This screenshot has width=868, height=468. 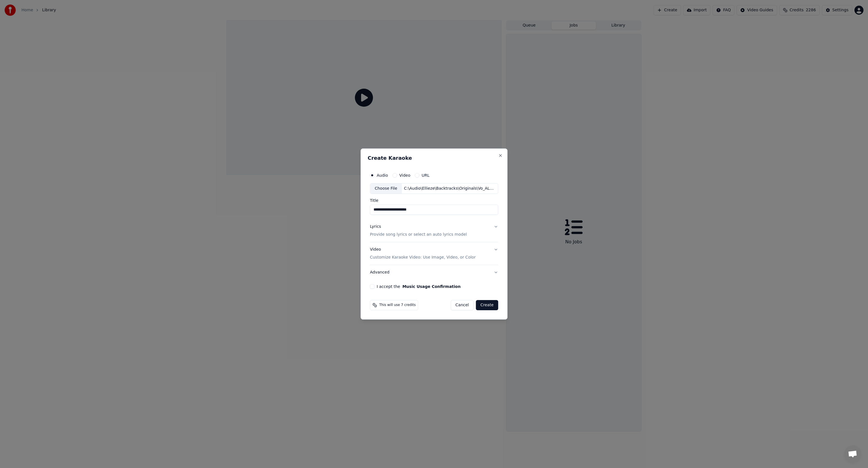 What do you see at coordinates (487, 306) in the screenshot?
I see `button: Create` at bounding box center [487, 306].